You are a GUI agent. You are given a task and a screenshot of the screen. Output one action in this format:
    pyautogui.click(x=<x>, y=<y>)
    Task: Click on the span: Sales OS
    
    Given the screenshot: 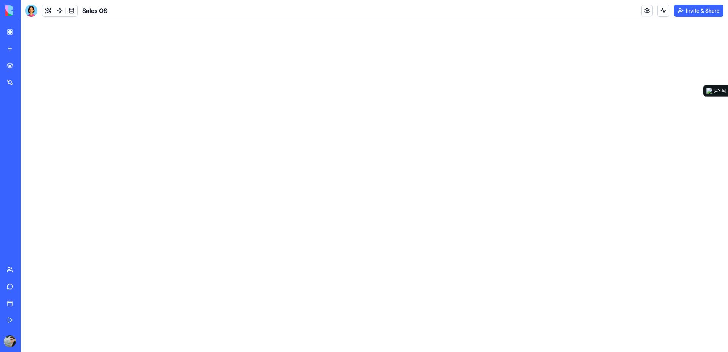 What is the action you would take?
    pyautogui.click(x=95, y=11)
    